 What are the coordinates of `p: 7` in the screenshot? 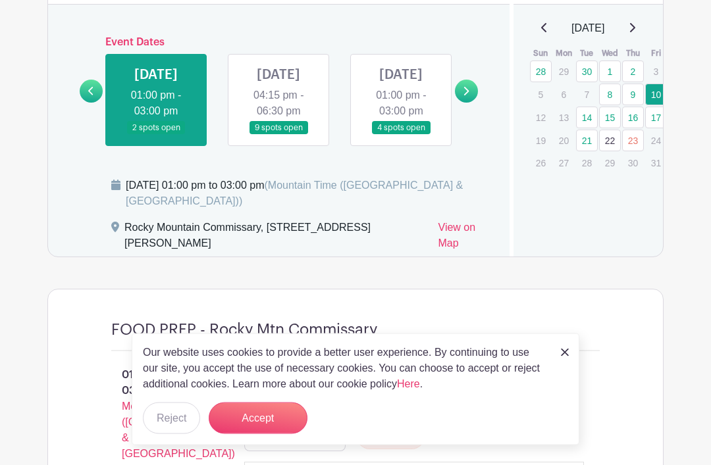 It's located at (587, 95).